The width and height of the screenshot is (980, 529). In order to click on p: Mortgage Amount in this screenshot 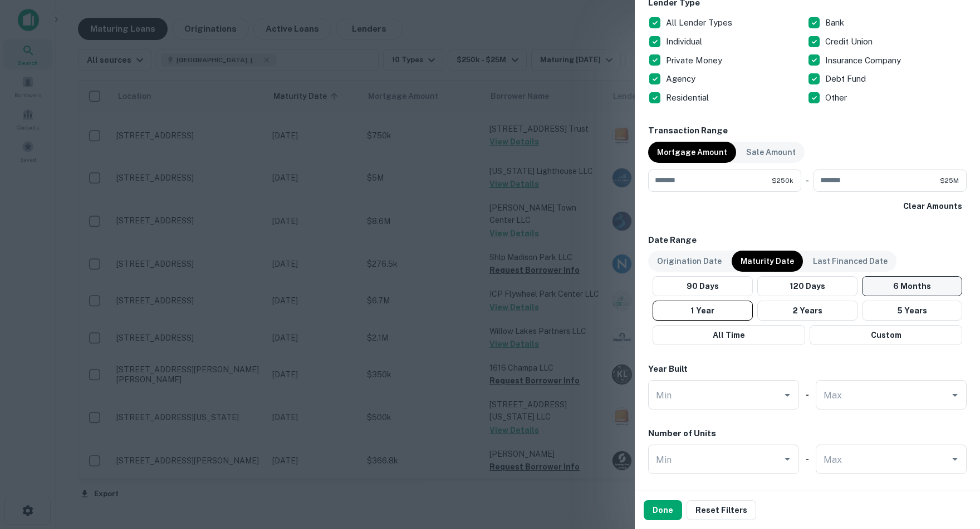, I will do `click(692, 152)`.